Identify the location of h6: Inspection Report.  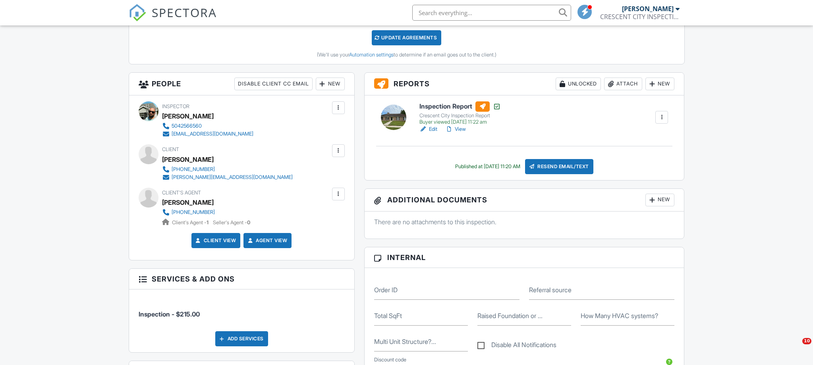
(460, 106).